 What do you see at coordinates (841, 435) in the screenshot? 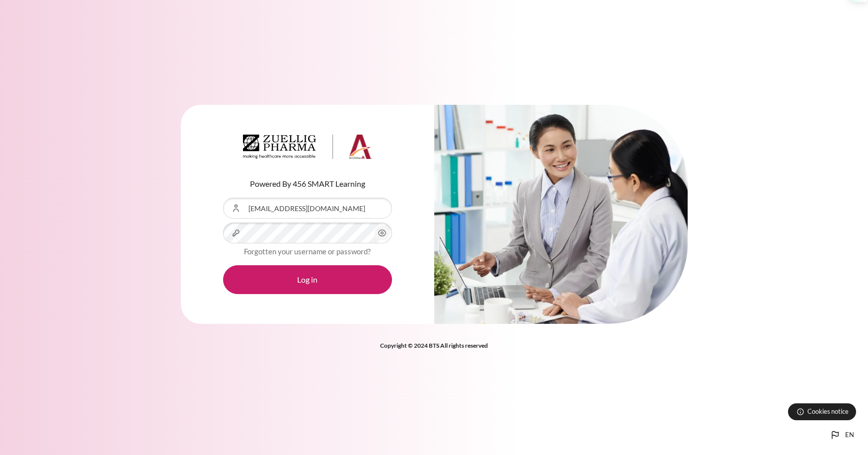
I see `button: Languages` at bounding box center [841, 435].